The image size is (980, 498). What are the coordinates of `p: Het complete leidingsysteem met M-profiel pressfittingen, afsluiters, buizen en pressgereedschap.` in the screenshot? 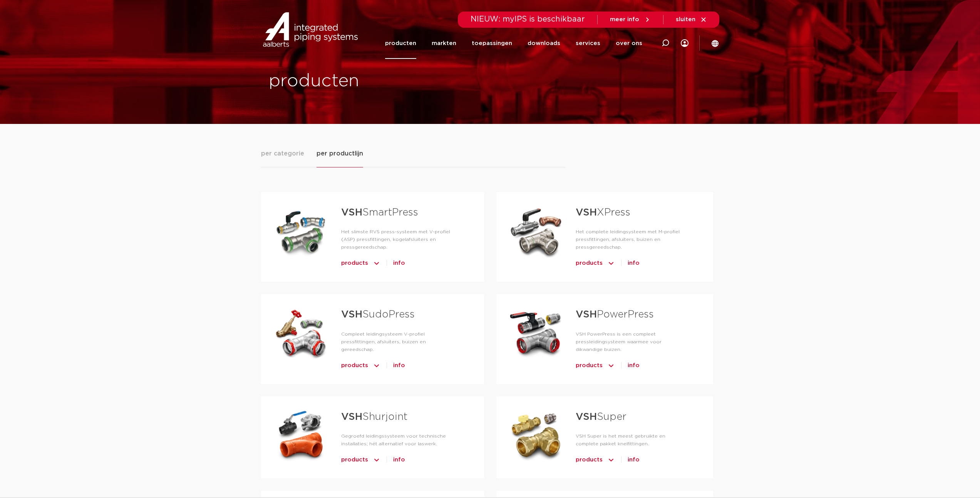 It's located at (631, 240).